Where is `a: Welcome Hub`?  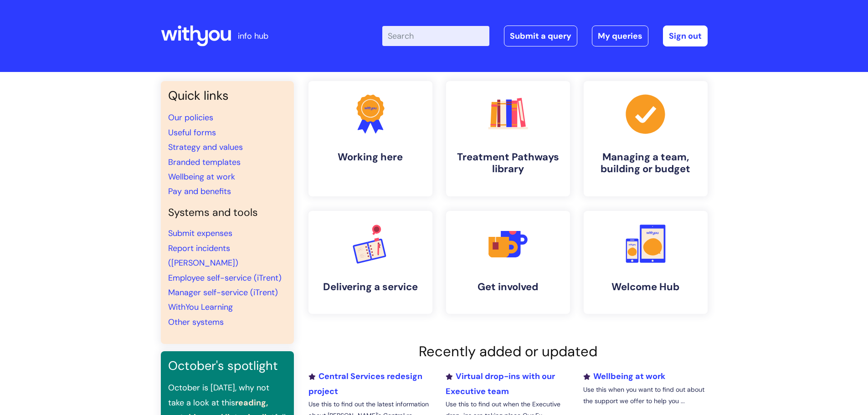
a: Welcome Hub is located at coordinates (646, 262).